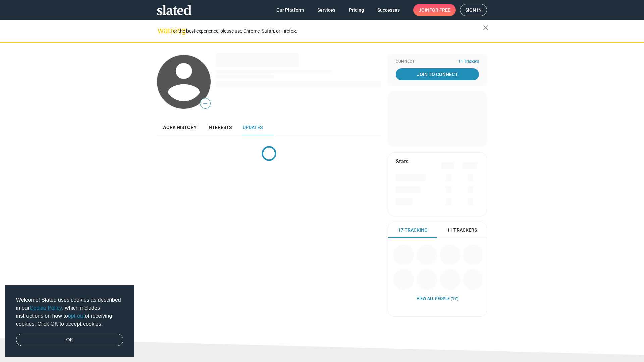 This screenshot has height=362, width=644. I want to click on mat-icon: close, so click(485, 28).